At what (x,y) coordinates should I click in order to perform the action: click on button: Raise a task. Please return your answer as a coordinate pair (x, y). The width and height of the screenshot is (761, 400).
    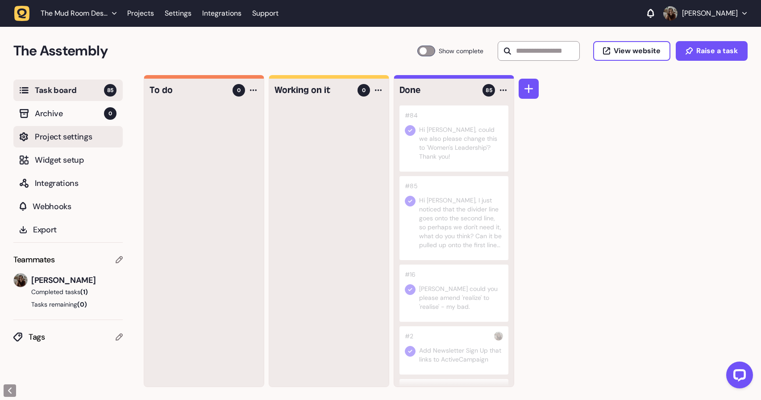
    Looking at the image, I should click on (712, 51).